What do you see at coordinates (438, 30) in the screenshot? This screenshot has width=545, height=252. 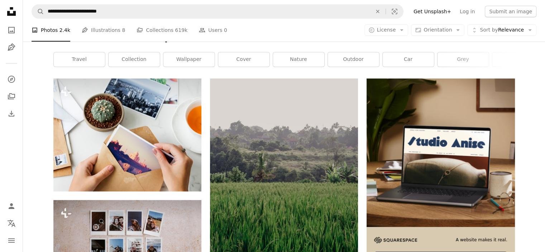 I see `button: Orientation` at bounding box center [438, 30].